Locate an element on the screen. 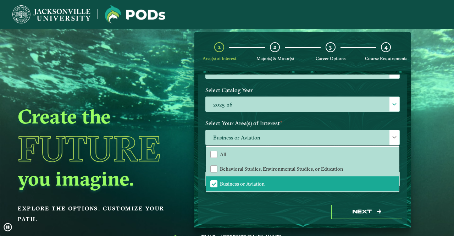 The width and height of the screenshot is (454, 236). span: 1 is located at coordinates (219, 47).